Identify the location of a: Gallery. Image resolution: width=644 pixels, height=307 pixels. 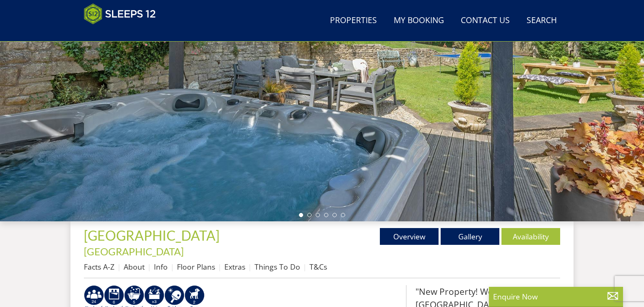
(470, 236).